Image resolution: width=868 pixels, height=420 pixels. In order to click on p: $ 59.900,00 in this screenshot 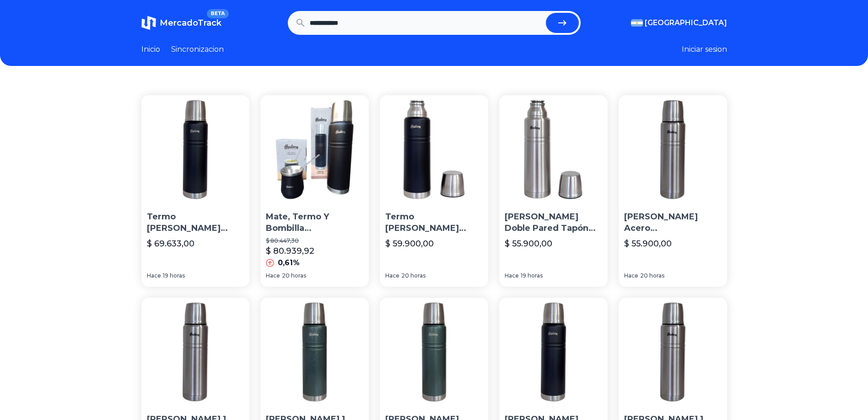, I will do `click(409, 244)`.